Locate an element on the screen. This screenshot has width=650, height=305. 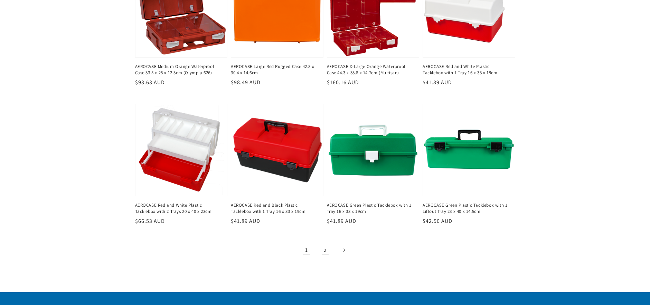
span: Page 1 is located at coordinates (307, 251).